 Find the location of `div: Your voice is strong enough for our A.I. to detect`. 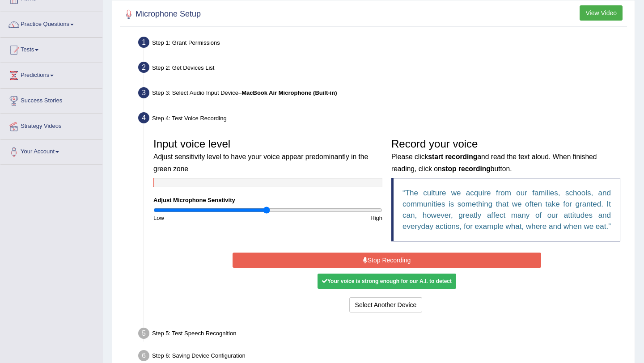

div: Your voice is strong enough for our A.I. to detect is located at coordinates (387, 281).